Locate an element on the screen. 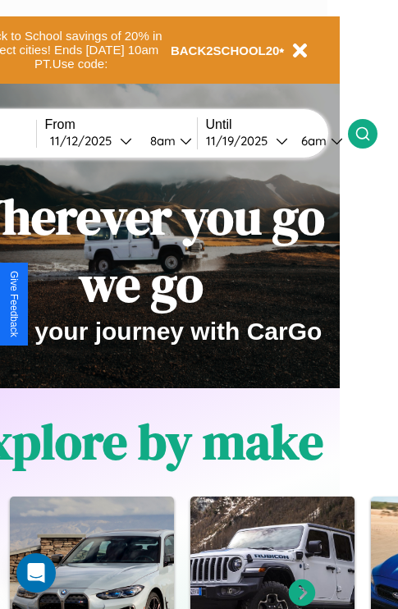  label: Until is located at coordinates (276, 125).